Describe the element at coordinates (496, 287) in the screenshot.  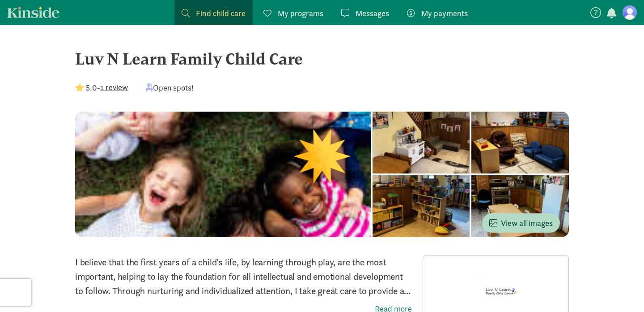
I see `img: Provider logo` at that location.